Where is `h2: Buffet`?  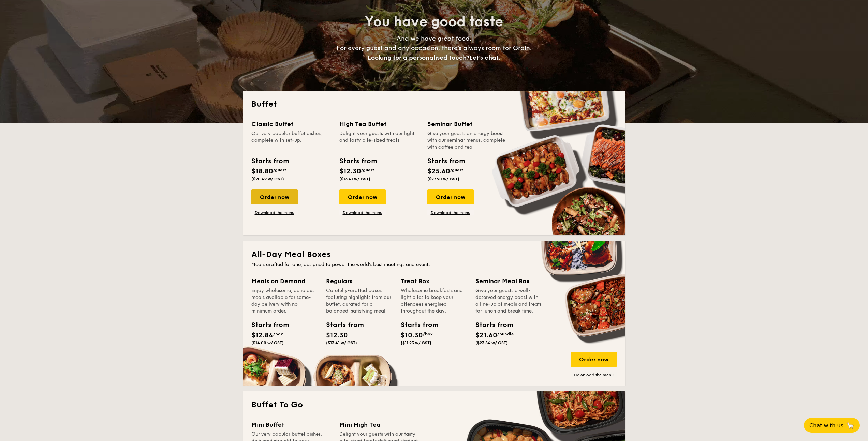
h2: Buffet is located at coordinates (434, 104).